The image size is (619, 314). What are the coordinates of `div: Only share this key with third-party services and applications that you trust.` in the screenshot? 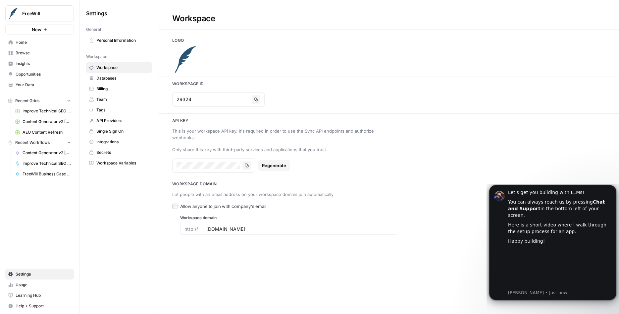 It's located at (281, 149).